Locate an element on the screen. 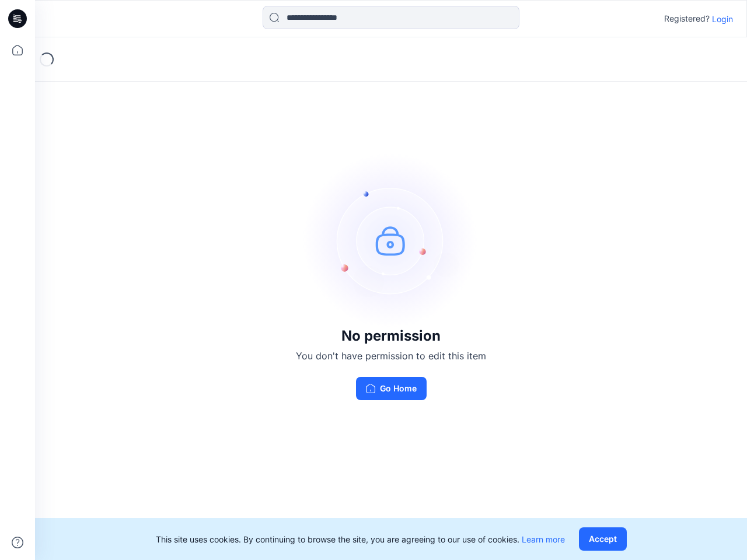 This screenshot has height=560, width=747. button: Accept is located at coordinates (603, 539).